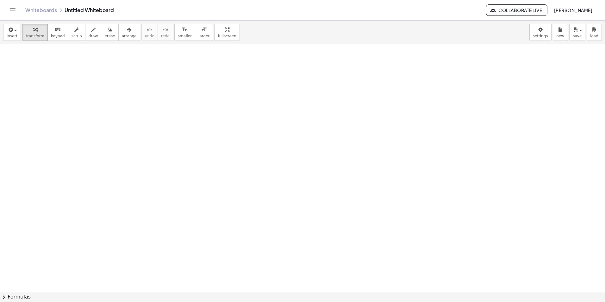 The height and width of the screenshot is (302, 605). What do you see at coordinates (110, 32) in the screenshot?
I see `button: erase` at bounding box center [110, 32].